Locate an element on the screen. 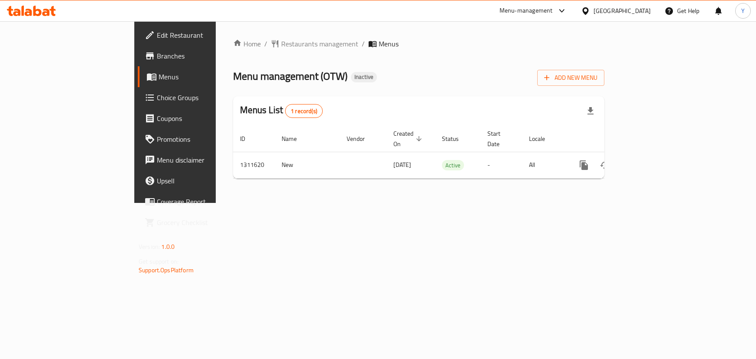 The height and width of the screenshot is (359, 756). a: Menus is located at coordinates (199, 77).